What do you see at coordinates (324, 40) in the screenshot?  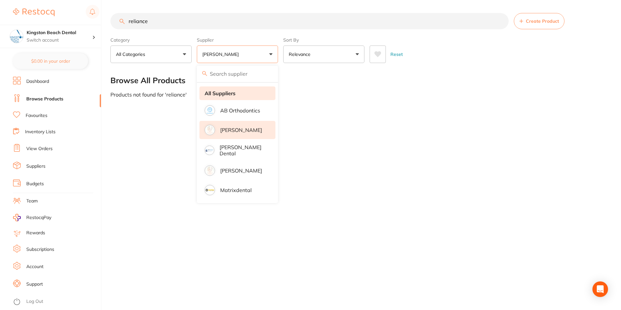 I see `label: Sort By` at bounding box center [324, 40].